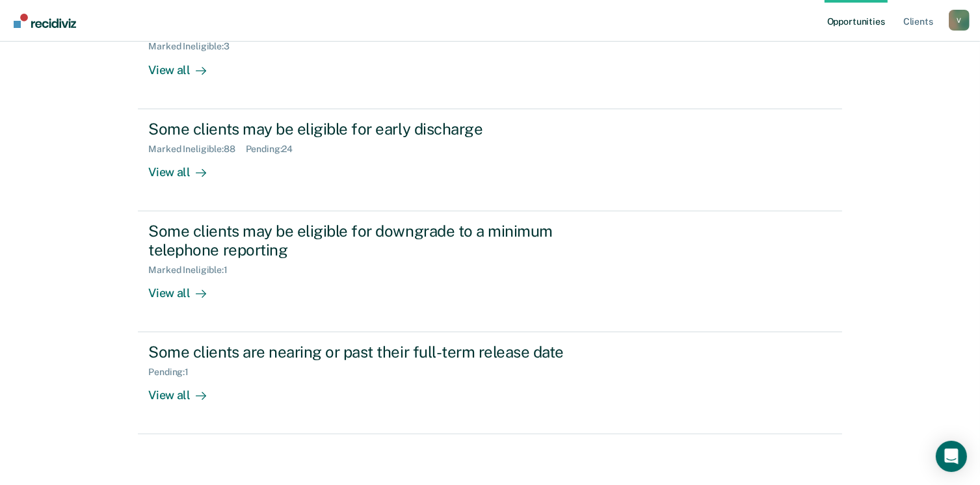 This screenshot has width=980, height=485. What do you see at coordinates (275, 149) in the screenshot?
I see `div: Pending : 24` at bounding box center [275, 149].